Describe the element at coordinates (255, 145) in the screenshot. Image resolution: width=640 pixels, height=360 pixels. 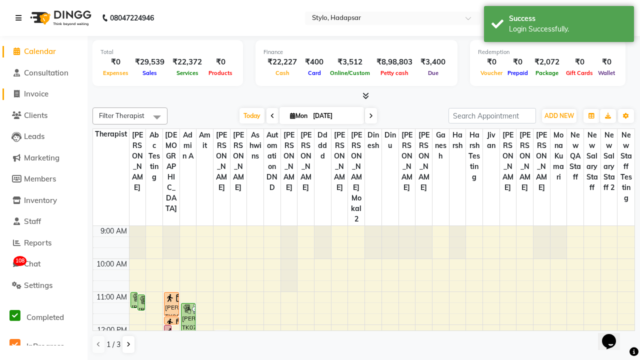
I see `span: ashwins` at that location.